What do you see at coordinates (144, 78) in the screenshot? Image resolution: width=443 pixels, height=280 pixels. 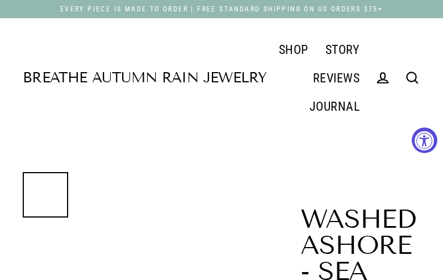 I see `a: Breathe Autumn Rain Jewelry` at bounding box center [144, 78].